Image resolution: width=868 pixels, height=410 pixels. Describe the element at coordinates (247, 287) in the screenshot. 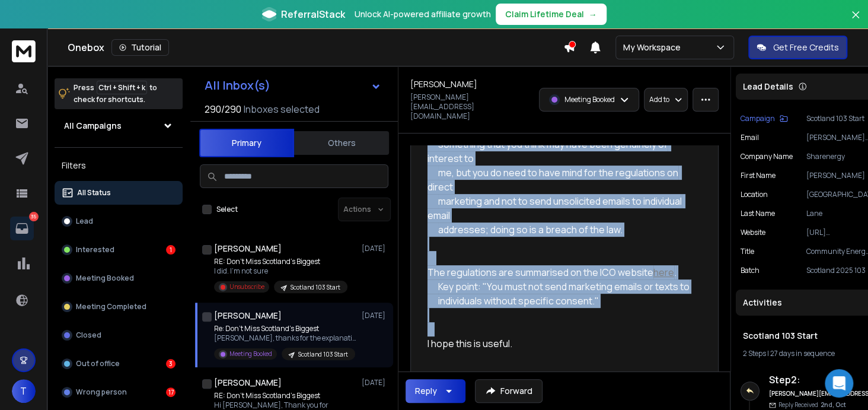

I see `p: Unsubscribe` at that location.